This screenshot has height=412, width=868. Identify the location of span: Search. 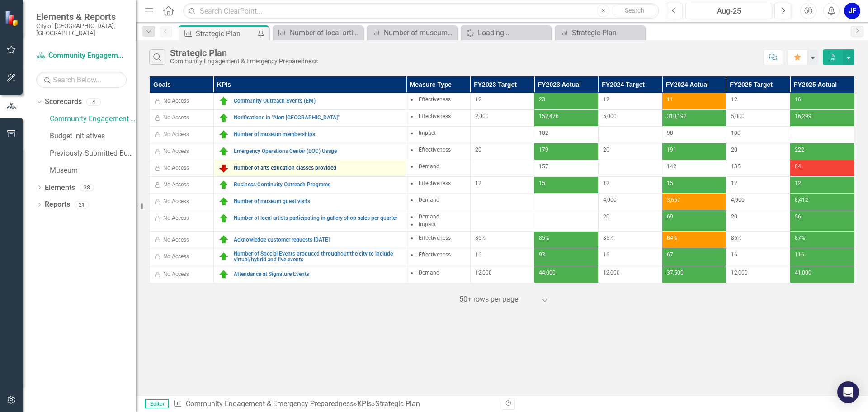
(634, 10).